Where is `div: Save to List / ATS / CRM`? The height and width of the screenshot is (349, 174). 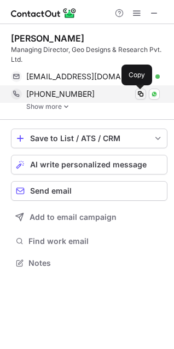
div: Save to List / ATS / CRM is located at coordinates (89, 138).